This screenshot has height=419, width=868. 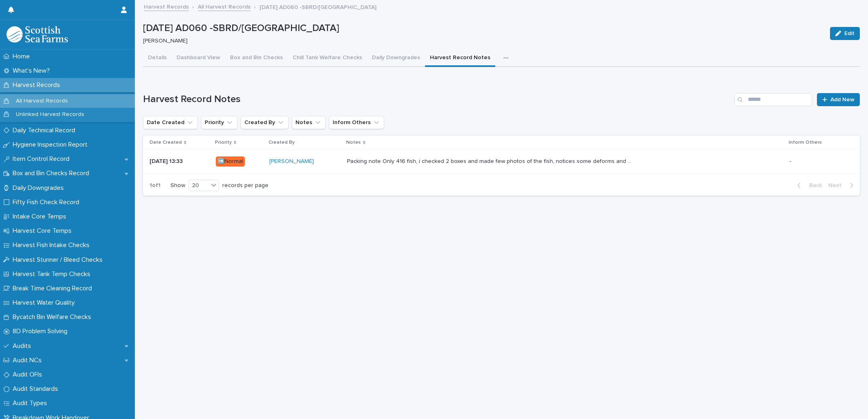 I want to click on p: records per page, so click(x=246, y=185).